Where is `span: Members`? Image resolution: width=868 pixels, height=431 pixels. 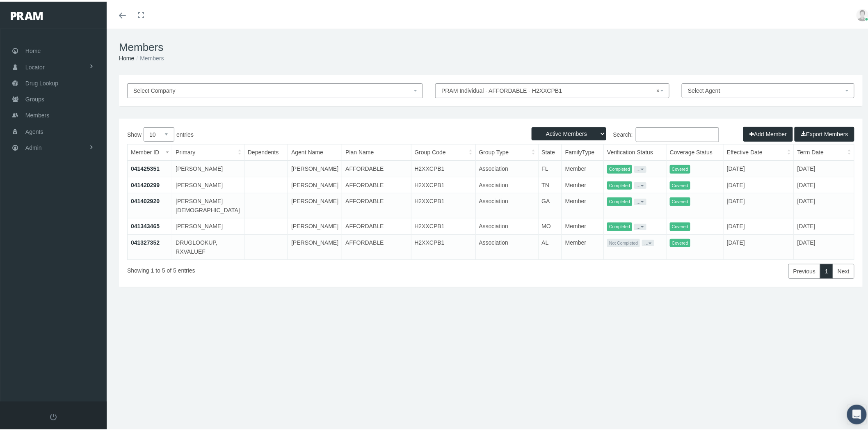
span: Members is located at coordinates (38, 114).